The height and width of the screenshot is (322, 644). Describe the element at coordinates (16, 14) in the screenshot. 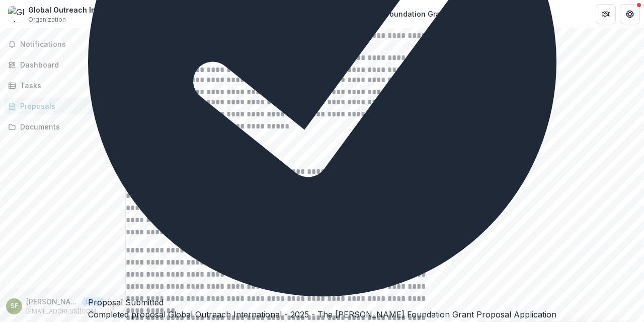

I see `img: Global Outreach International` at that location.